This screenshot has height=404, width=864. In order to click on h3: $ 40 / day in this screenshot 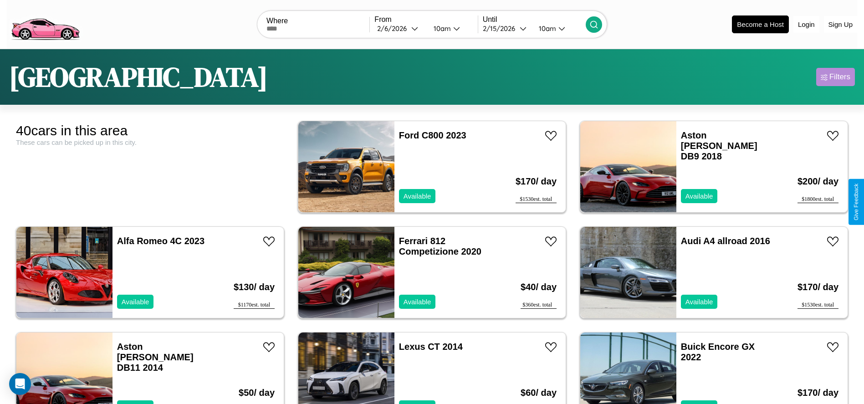, I will do `click(538, 287)`.